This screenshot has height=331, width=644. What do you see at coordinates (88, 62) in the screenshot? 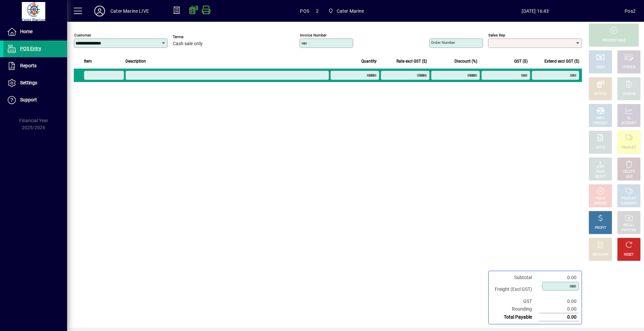
I see `span: Item` at bounding box center [88, 62].